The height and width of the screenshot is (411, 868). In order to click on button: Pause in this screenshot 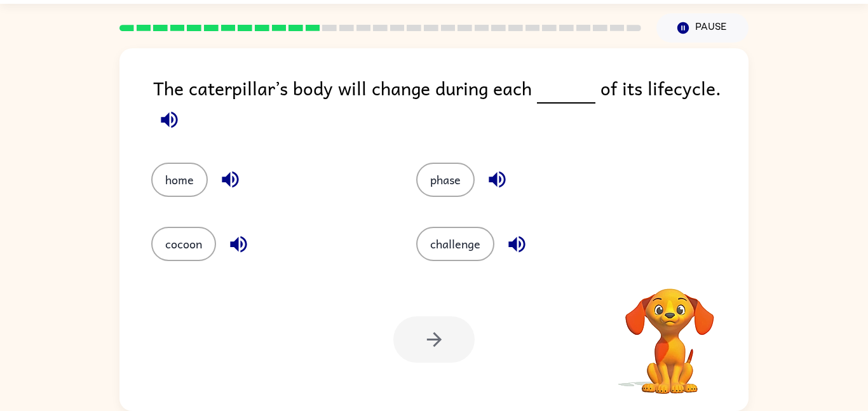, I will do `click(702, 28)`.